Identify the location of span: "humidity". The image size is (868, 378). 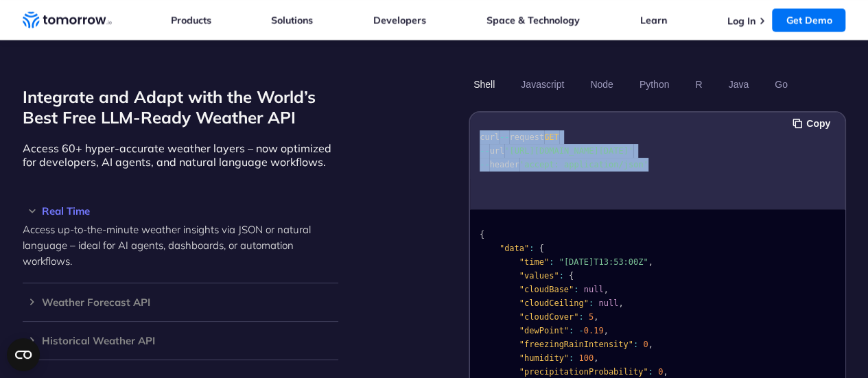
(543, 358).